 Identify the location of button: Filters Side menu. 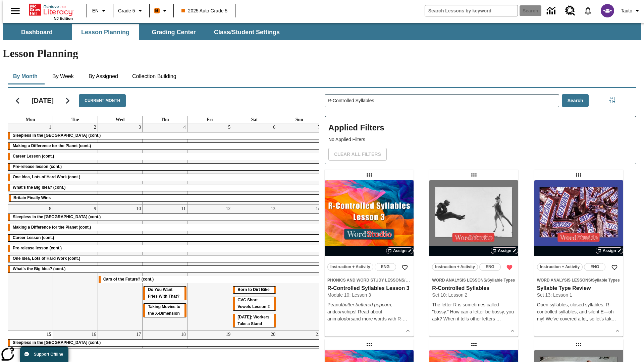
(612, 100).